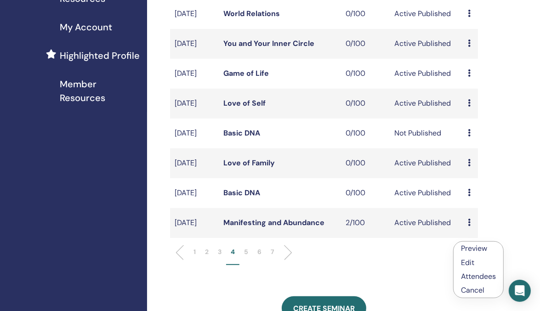  I want to click on p: 1, so click(194, 252).